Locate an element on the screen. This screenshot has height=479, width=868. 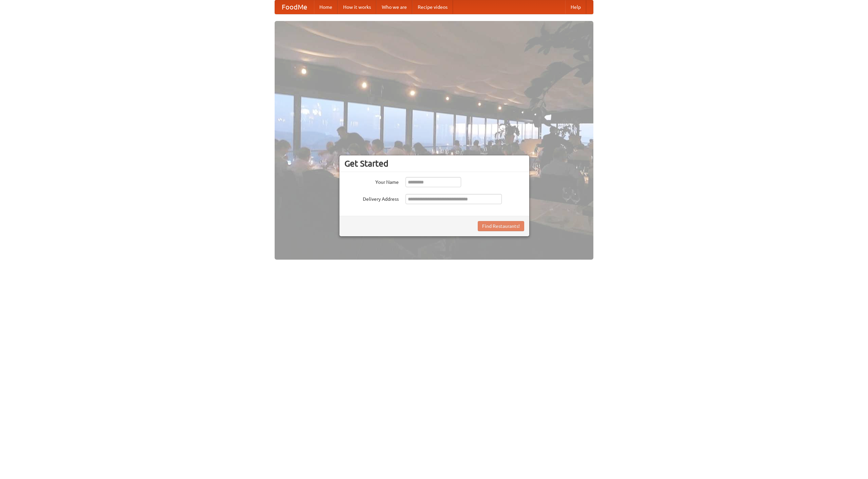
h3: Get Started is located at coordinates (434, 163).